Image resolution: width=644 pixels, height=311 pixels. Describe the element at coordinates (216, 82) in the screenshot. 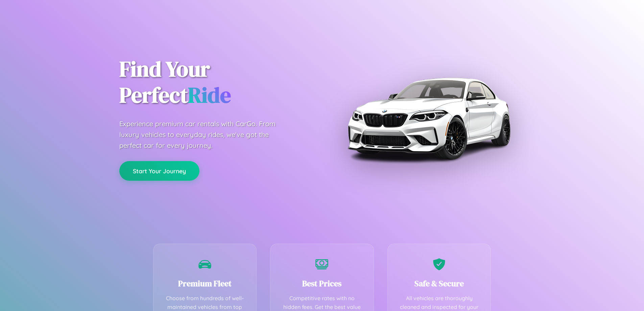

I see `h1: Find Your Perfect` at that location.